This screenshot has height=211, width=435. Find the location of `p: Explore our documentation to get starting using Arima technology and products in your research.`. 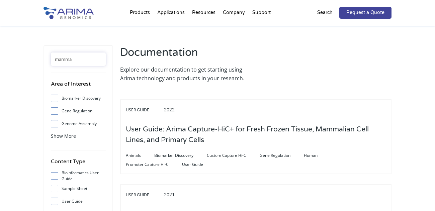

p: Explore our documentation to get starting using Arima technology and products in your research. is located at coordinates (186, 74).